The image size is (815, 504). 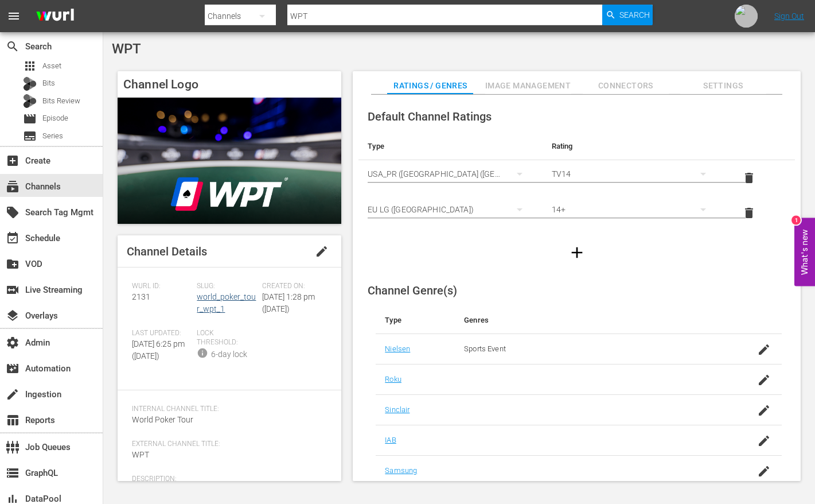 I want to click on span: 2131, so click(x=141, y=297).